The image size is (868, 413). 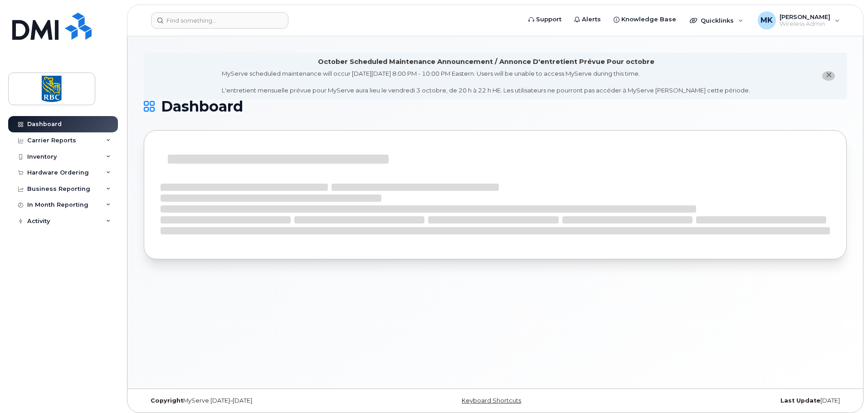 What do you see at coordinates (801, 401) in the screenshot?
I see `strong: Last Update` at bounding box center [801, 401].